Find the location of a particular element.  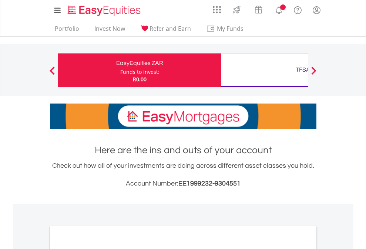

button: Previous is located at coordinates (52, 74).